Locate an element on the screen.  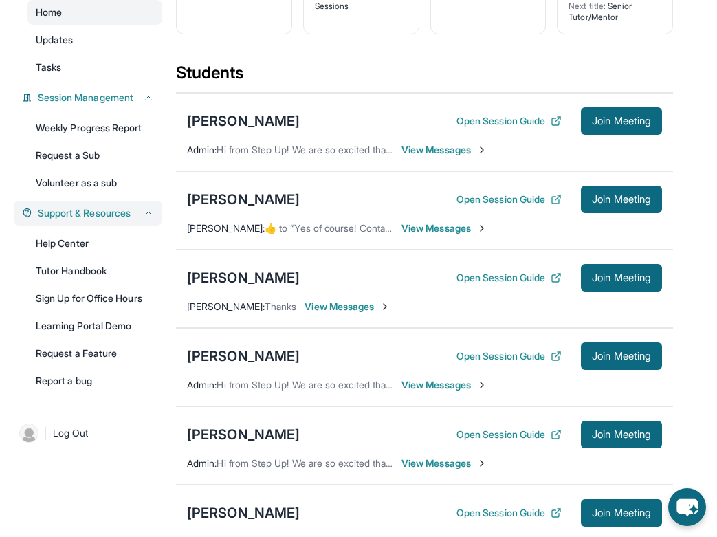
span: Log Out is located at coordinates (71, 433).